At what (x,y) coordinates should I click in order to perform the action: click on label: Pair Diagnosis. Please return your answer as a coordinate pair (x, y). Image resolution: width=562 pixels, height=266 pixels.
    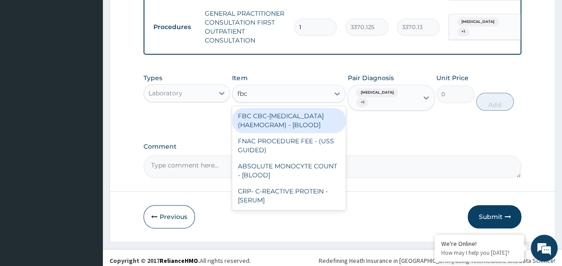
    Looking at the image, I should click on (370, 78).